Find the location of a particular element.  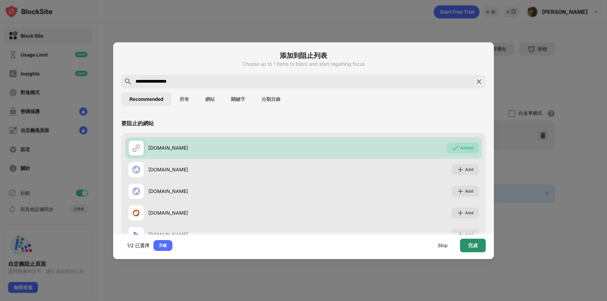

button: 所有 is located at coordinates (184, 99).